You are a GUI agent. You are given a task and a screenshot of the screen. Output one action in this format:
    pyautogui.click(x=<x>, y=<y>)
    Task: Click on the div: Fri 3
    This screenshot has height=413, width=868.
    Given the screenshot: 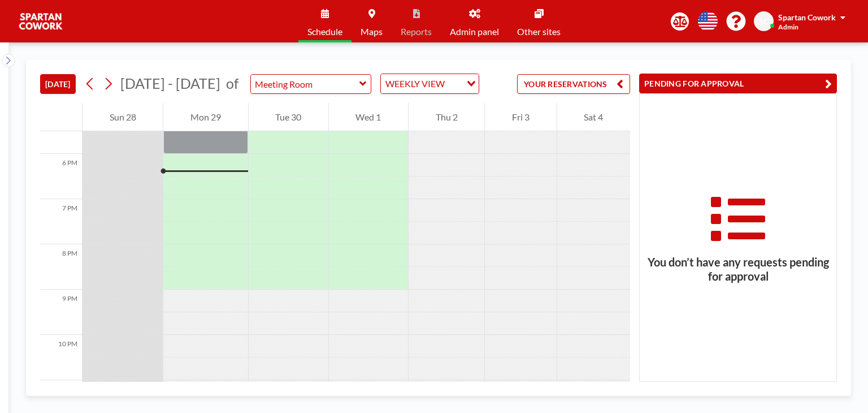 What is the action you would take?
    pyautogui.click(x=520, y=117)
    